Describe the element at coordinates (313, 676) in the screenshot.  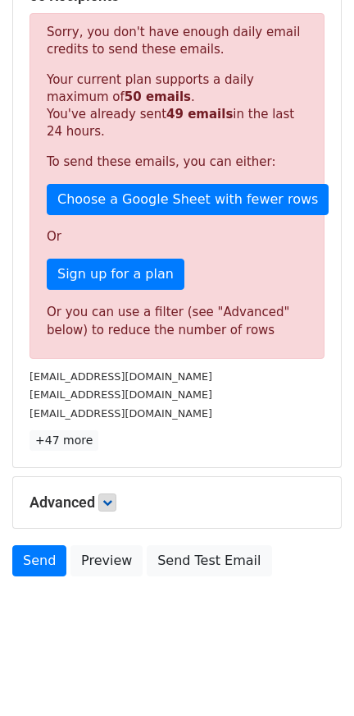
I see `div: Chat Widget` at that location.